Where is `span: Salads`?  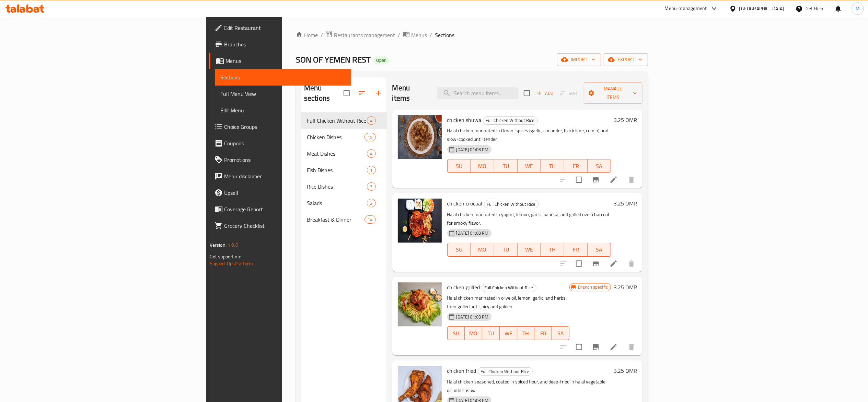 span: Salads is located at coordinates (337, 203).